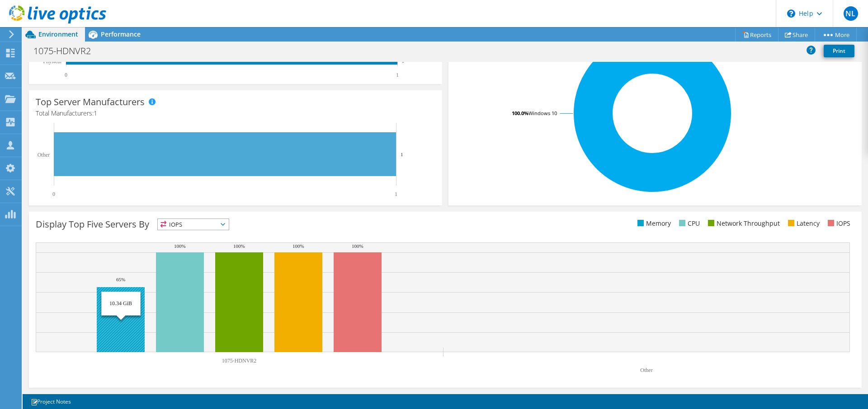 The image size is (868, 409). Describe the element at coordinates (838, 51) in the screenshot. I see `a: Print` at that location.